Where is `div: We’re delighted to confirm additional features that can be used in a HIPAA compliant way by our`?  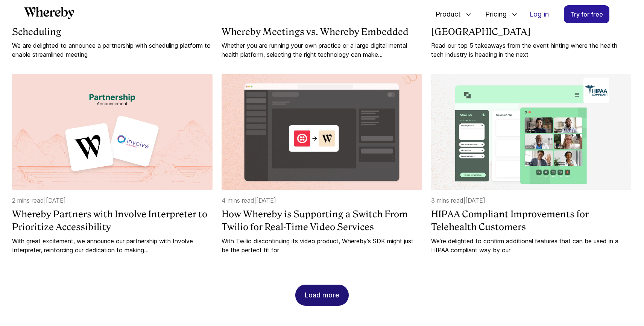 div: We’re delighted to confirm additional features that can be used in a HIPAA compliant way by our is located at coordinates (531, 245).